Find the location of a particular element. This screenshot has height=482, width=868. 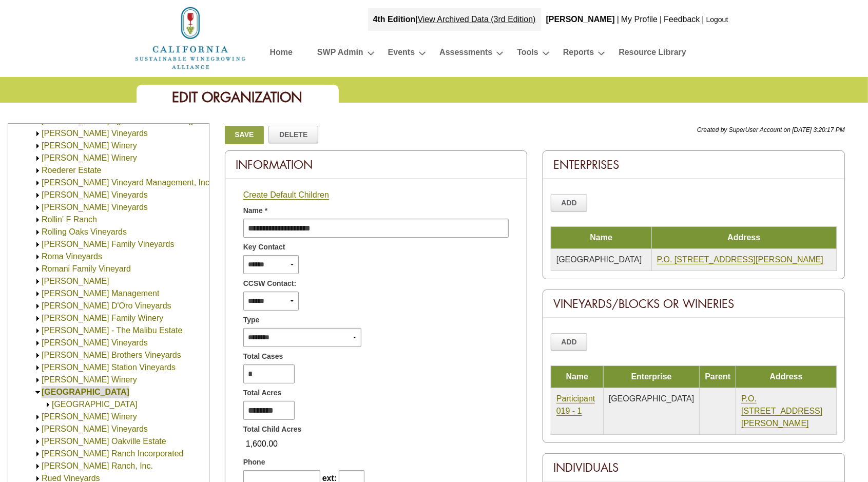

div: Information is located at coordinates (376, 165).